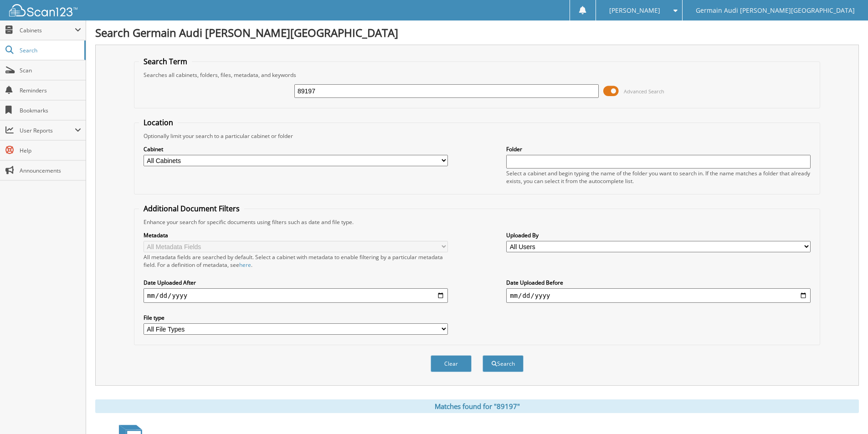 This screenshot has height=434, width=868. I want to click on span: Reminders, so click(50, 90).